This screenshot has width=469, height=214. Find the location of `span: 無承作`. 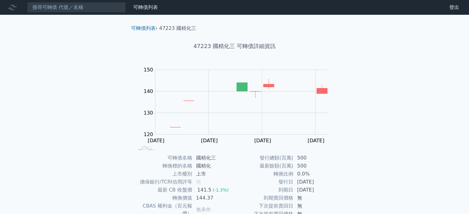

span: 無承作 is located at coordinates (203, 210).